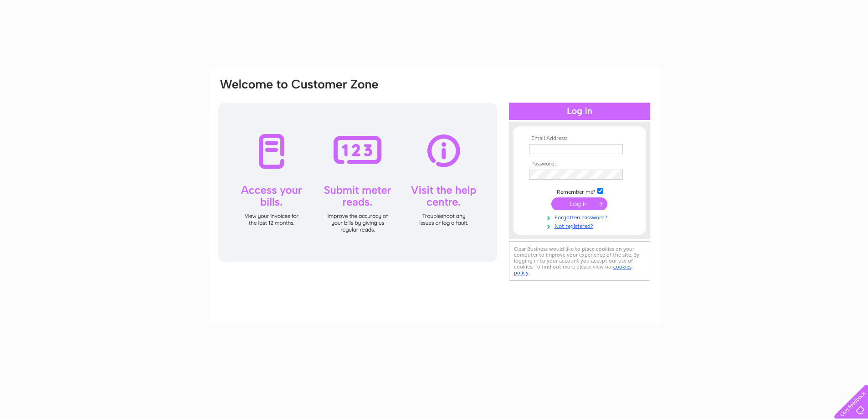  Describe the element at coordinates (581, 216) in the screenshot. I see `a: Forgotten password?` at that location.